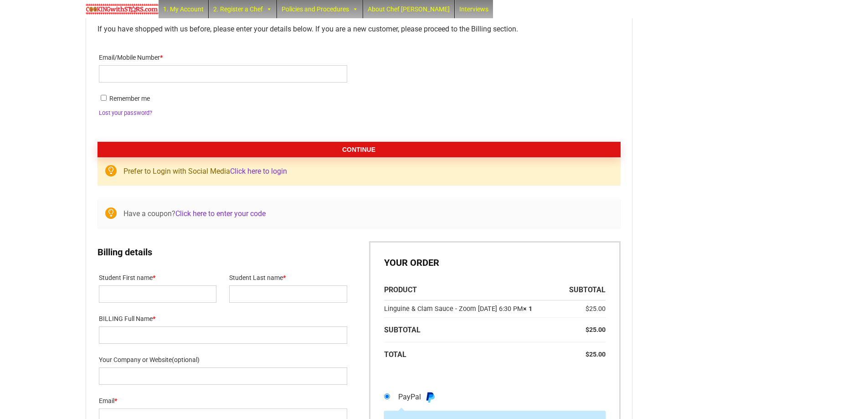  What do you see at coordinates (158, 278) in the screenshot?
I see `label: Student First name` at bounding box center [158, 278].